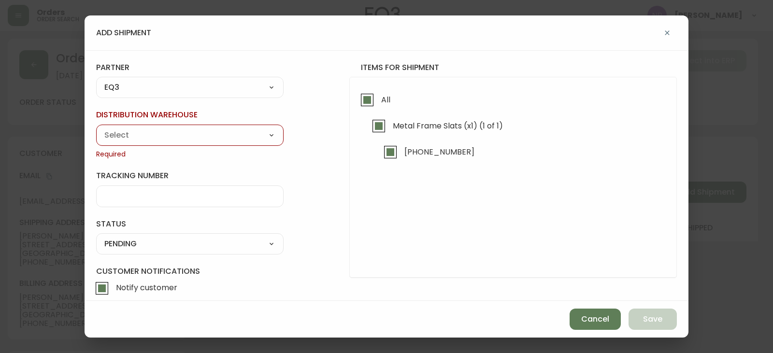  What do you see at coordinates (448, 126) in the screenshot?
I see `span: Metal Frame Slats (x1) (1 of 1)` at bounding box center [448, 126].